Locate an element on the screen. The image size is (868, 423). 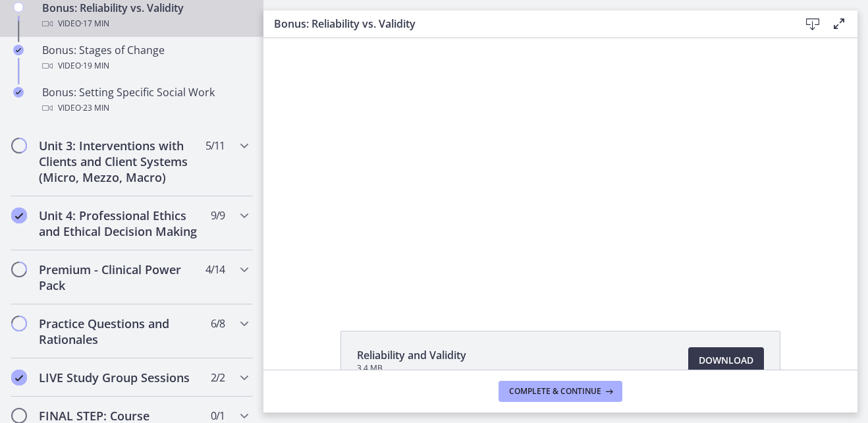
span: 3.4 MB is located at coordinates (412, 369).